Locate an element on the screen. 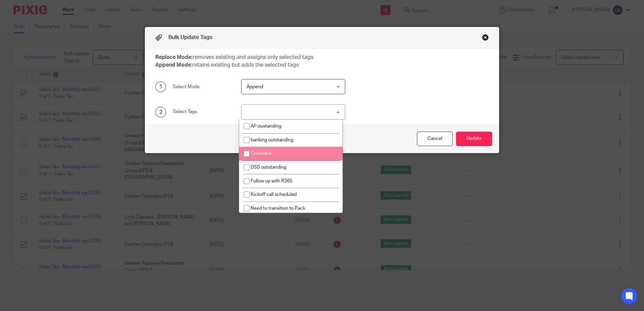 This screenshot has height=311, width=644. button: Update is located at coordinates (474, 139).